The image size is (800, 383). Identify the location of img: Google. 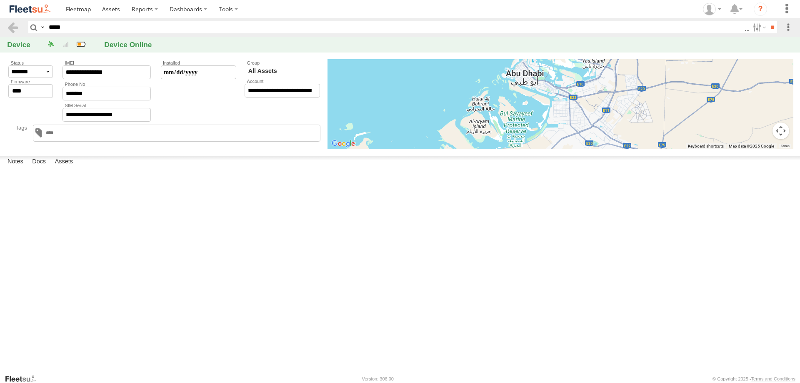
(343, 144).